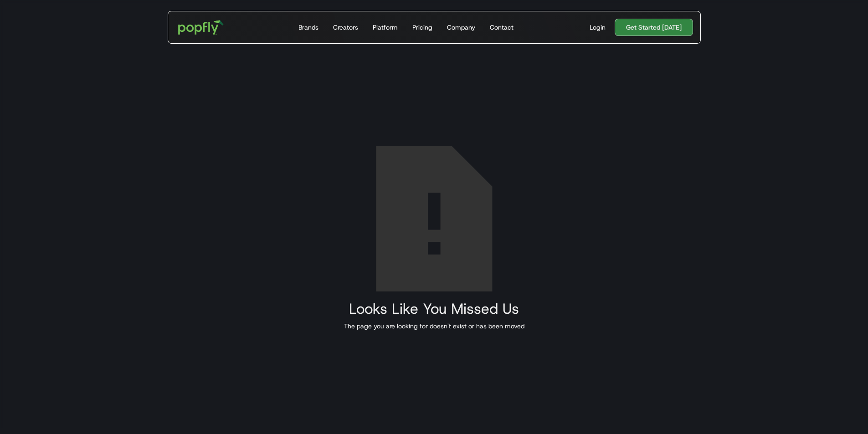  I want to click on a: Creators, so click(345, 27).